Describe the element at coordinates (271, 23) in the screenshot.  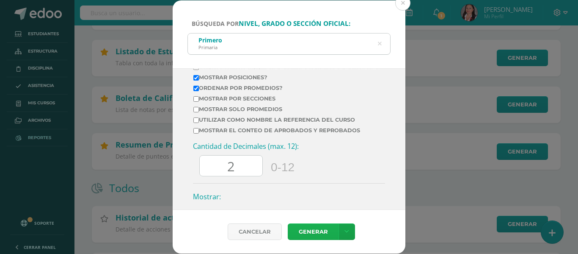
I see `span: Búsqueda por` at that location.